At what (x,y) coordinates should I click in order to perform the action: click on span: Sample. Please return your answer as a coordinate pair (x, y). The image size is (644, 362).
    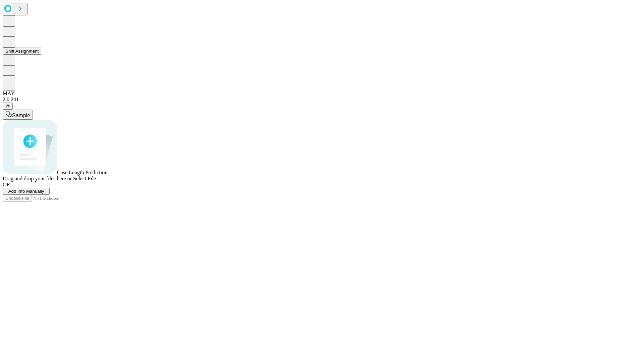
    Looking at the image, I should click on (21, 116).